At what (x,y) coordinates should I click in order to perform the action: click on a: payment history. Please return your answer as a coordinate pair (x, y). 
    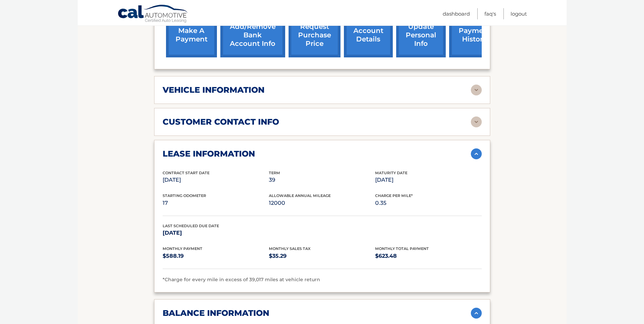
    Looking at the image, I should click on (475, 35).